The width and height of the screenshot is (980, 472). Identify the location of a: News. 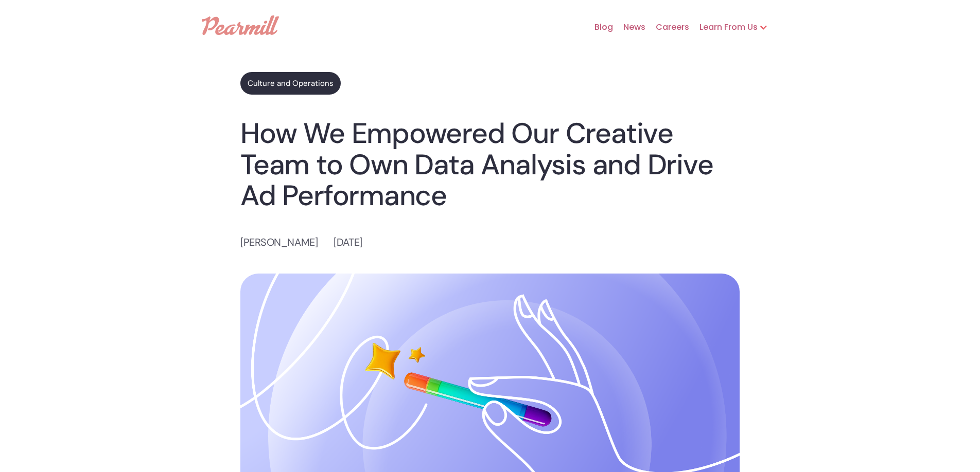
(629, 27).